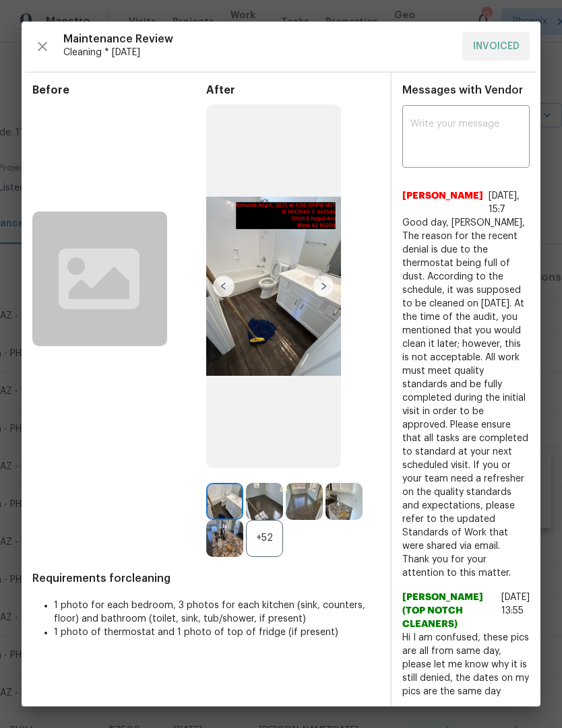 This screenshot has width=562, height=728. What do you see at coordinates (323, 286) in the screenshot?
I see `img: right-chevron-button-url` at bounding box center [323, 286].